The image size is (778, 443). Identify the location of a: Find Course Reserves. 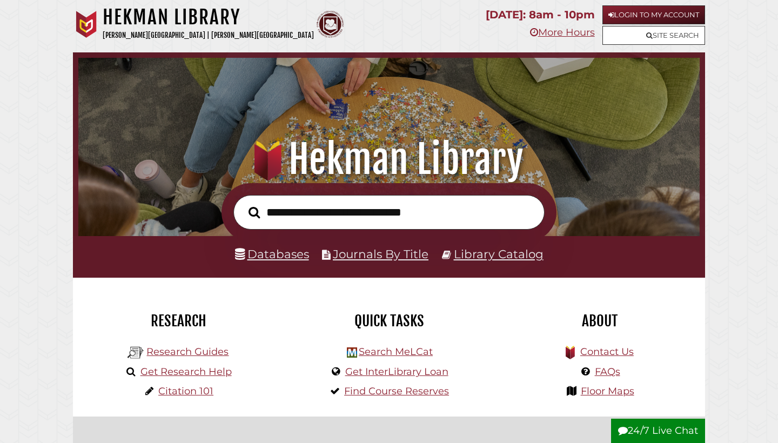
(396, 391).